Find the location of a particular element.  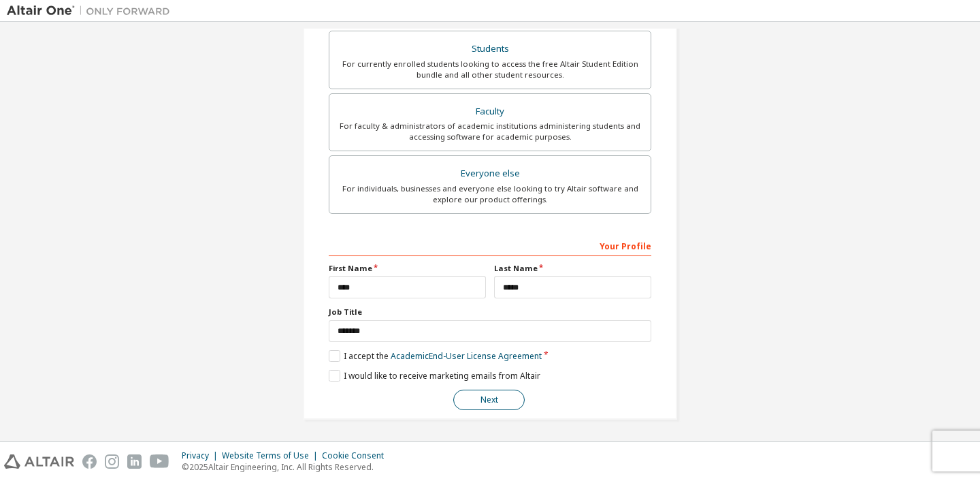

label: Job Title is located at coordinates (490, 312).